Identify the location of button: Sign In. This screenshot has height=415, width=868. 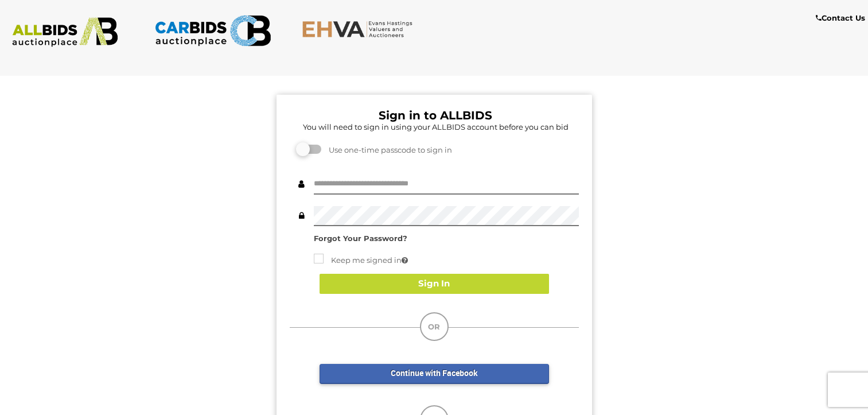
(434, 284).